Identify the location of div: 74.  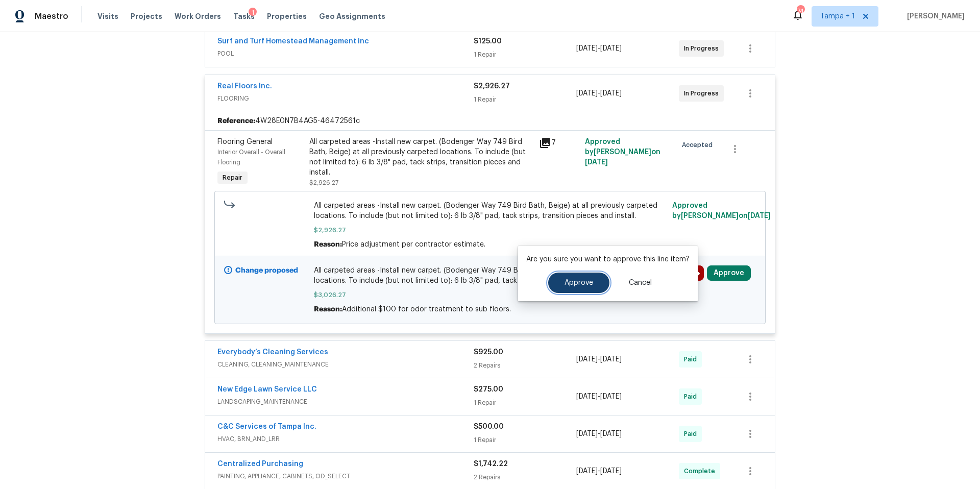
(800, 11).